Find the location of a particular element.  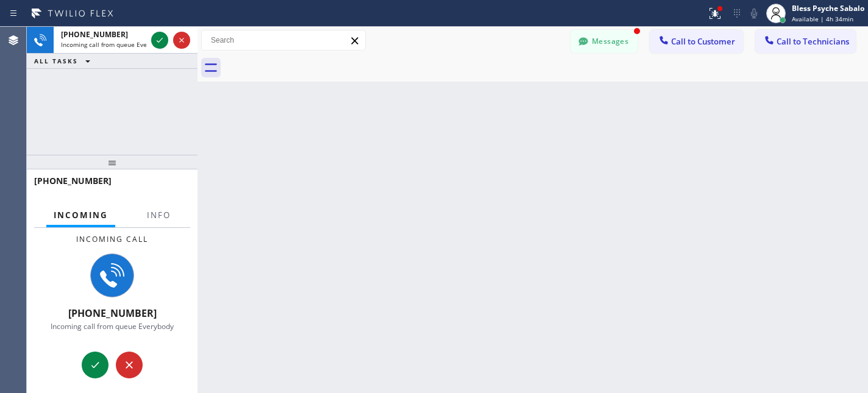

button: Call to Technicians is located at coordinates (805, 41).